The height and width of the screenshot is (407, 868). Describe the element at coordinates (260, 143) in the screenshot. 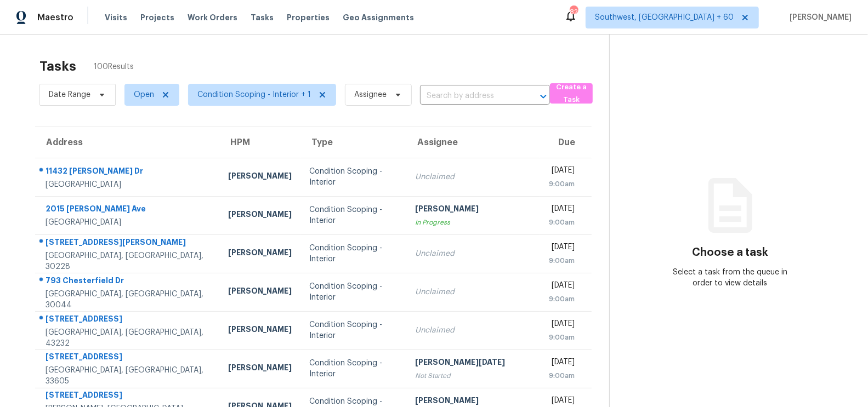

I see `th: HPM` at that location.